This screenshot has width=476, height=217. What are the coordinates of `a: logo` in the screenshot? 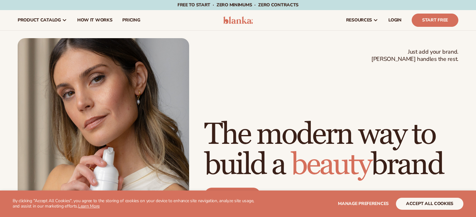 It's located at (238, 20).